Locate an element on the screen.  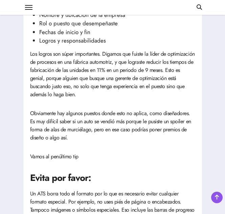
li: Nombre y ubicación de la empresa is located at coordinates (117, 15).